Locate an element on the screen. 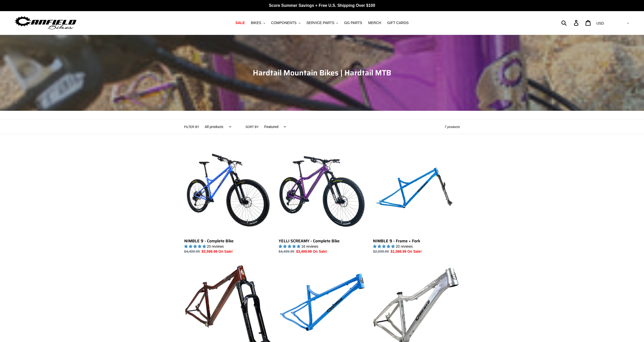 Image resolution: width=644 pixels, height=342 pixels. span: SERVICE PARTS is located at coordinates (320, 23).